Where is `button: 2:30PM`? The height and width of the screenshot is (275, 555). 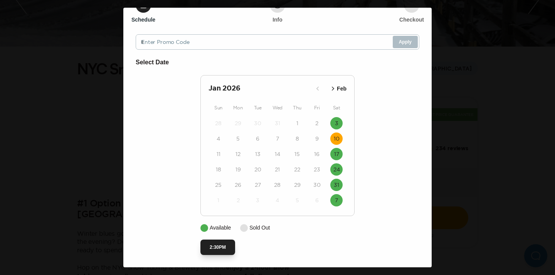
button: 2:30PM is located at coordinates (218, 247).